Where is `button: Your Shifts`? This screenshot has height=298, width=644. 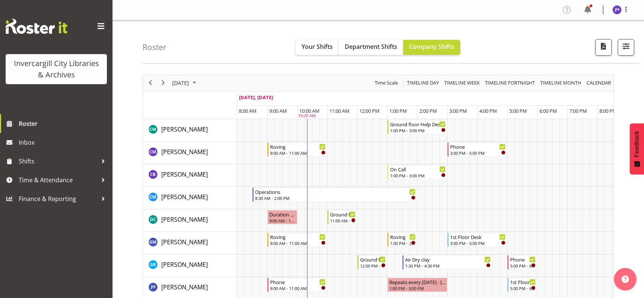
button: Your Shifts is located at coordinates (317, 47).